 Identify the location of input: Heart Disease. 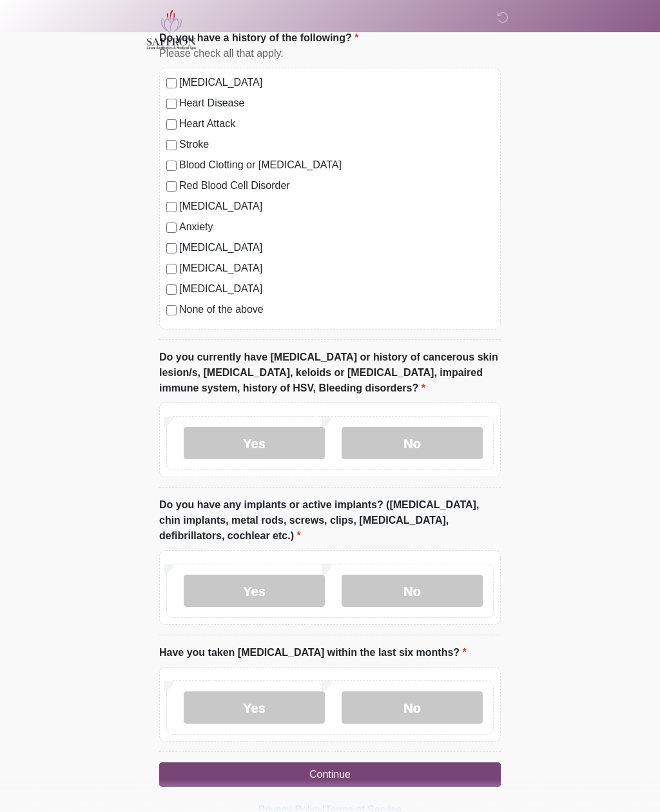
(172, 104).